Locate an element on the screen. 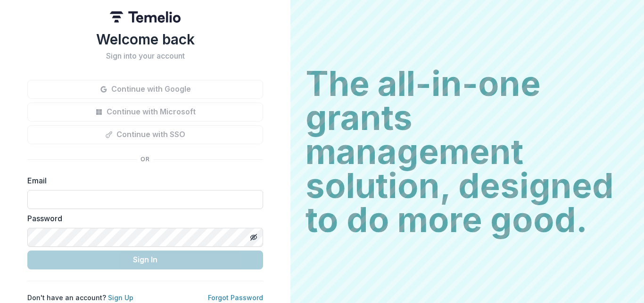 The height and width of the screenshot is (303, 644). p: Don't have an account? is located at coordinates (80, 297).